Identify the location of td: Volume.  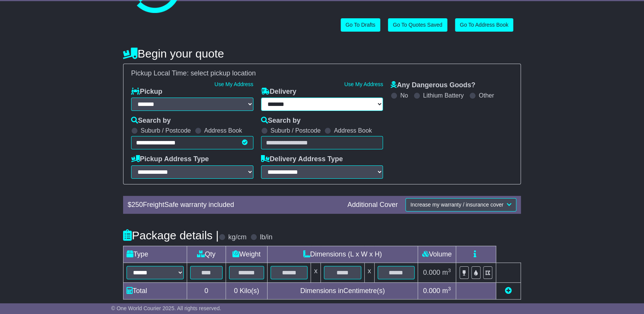
(437, 254).